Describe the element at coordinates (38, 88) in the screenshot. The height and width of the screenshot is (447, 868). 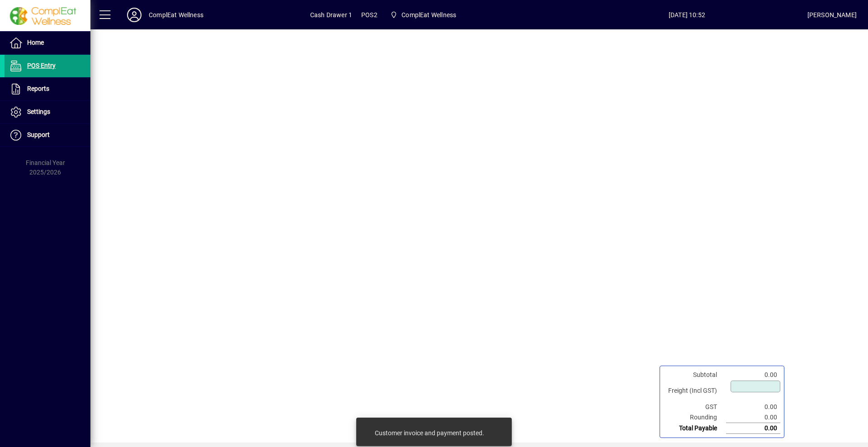
I see `span: Reports` at that location.